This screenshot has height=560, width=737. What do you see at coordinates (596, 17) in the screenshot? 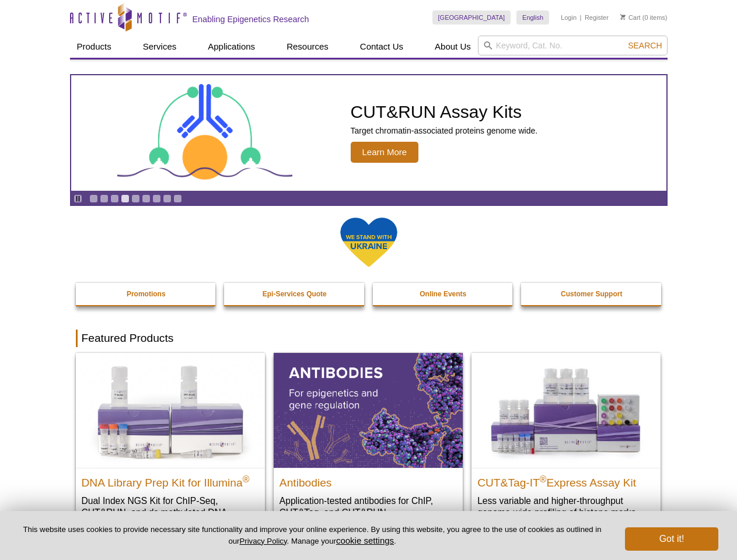
I see `a: Register` at bounding box center [596, 17].